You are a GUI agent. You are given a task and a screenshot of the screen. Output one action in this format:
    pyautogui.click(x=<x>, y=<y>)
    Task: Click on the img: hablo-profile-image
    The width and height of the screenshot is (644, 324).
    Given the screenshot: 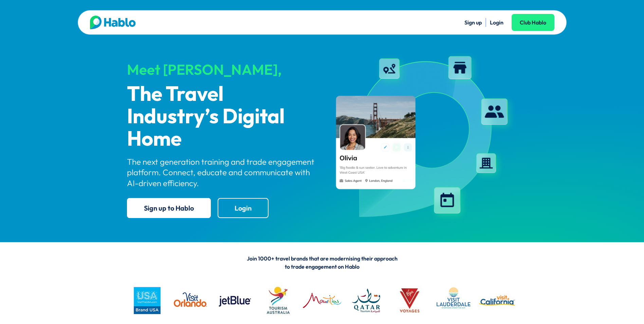 What is the action you would take?
    pyautogui.click(x=423, y=137)
    